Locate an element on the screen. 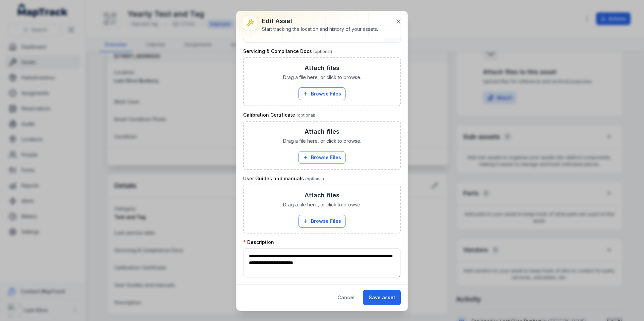  label: User Guides and manuals is located at coordinates (284, 179).